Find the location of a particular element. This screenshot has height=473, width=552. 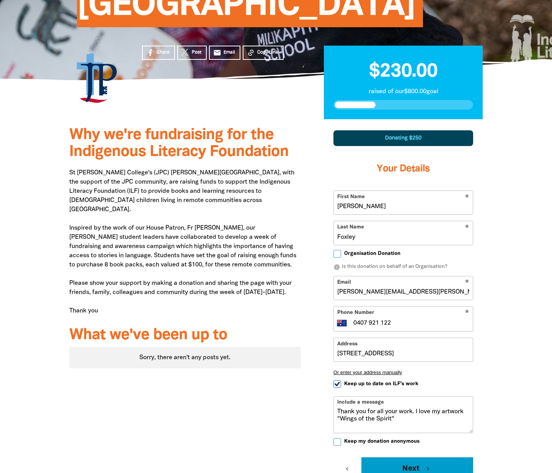

span: Why we're fundraising for the Indigenous Literacy Foundation is located at coordinates (179, 143).